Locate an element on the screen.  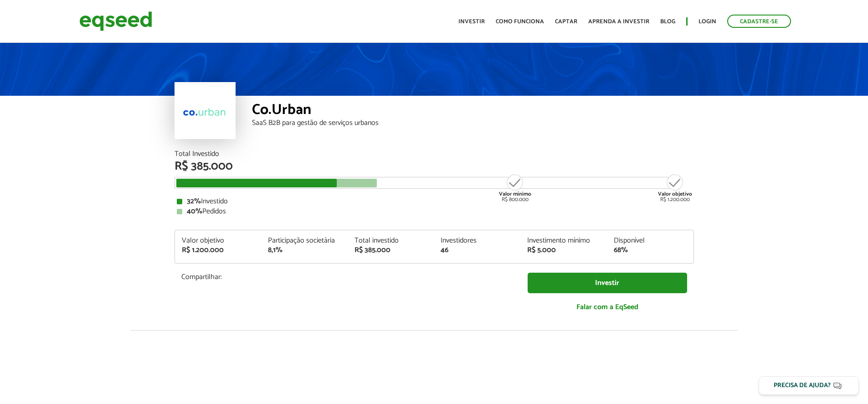
img: EqSeed is located at coordinates (116, 21).